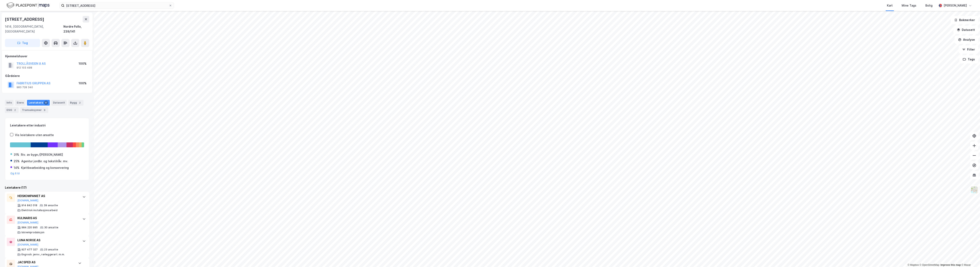  I want to click on div: Leietakere (17), so click(47, 188).